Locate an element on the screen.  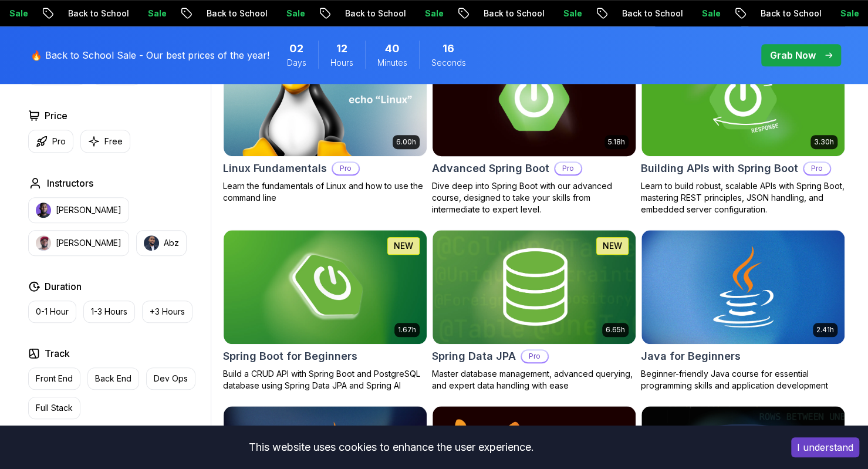
a: Linux Fundamentals card6.00hLinux FundamentalsProLearn the fundamentals of Linux and how to use t... is located at coordinates (325, 123).